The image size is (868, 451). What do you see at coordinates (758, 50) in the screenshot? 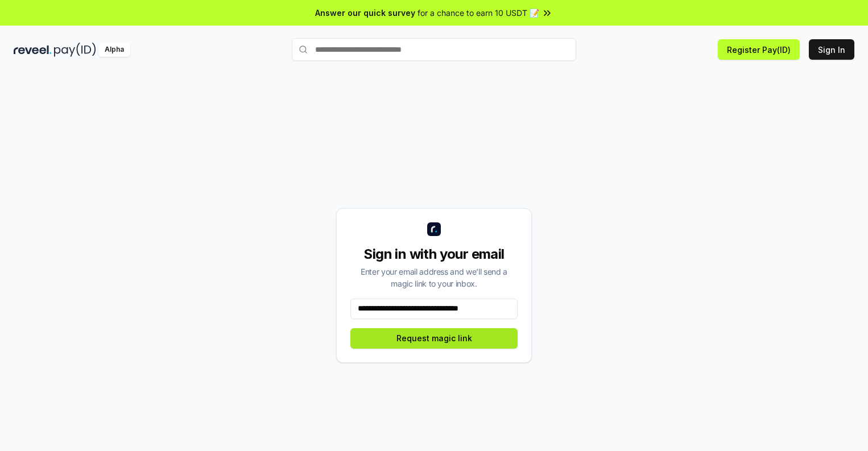
I see `button: Register Pay(ID)` at bounding box center [758, 50].